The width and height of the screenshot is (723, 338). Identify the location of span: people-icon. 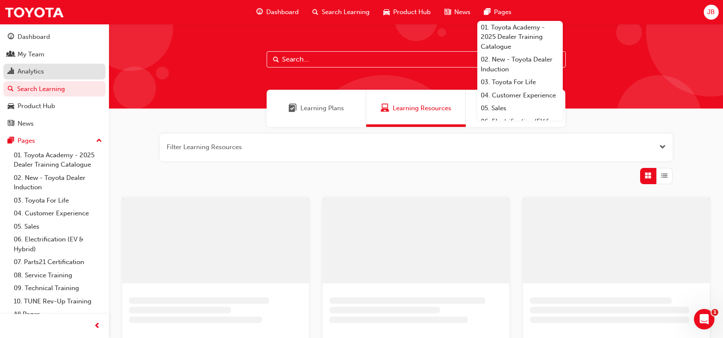
(11, 55).